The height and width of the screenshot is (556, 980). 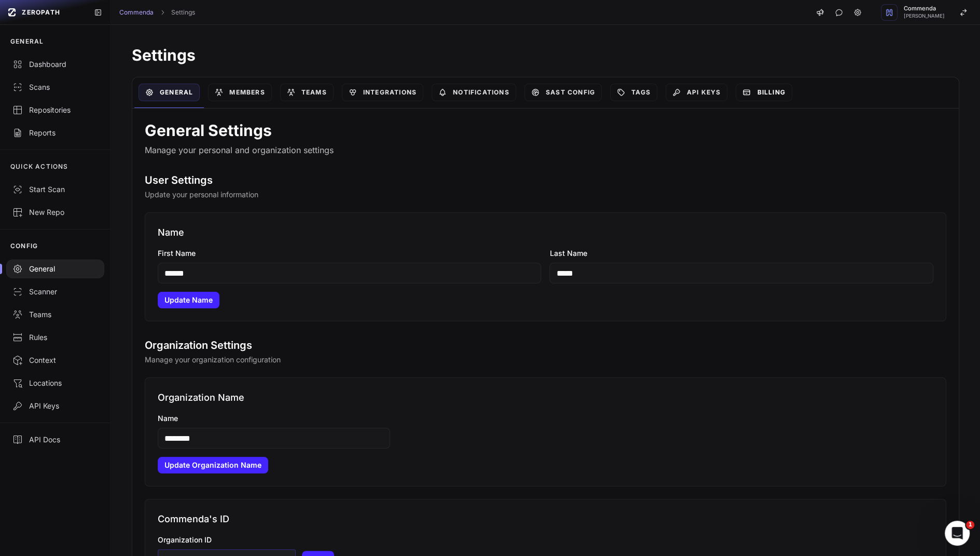 I want to click on div: New Repo, so click(x=55, y=212).